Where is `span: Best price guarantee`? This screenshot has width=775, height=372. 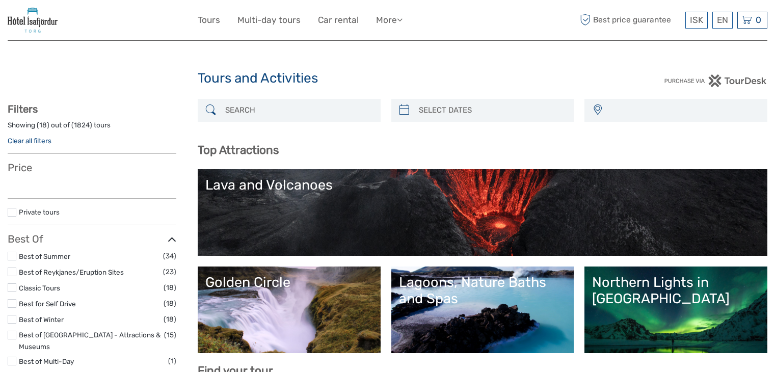 span: Best price guarantee is located at coordinates (630, 20).